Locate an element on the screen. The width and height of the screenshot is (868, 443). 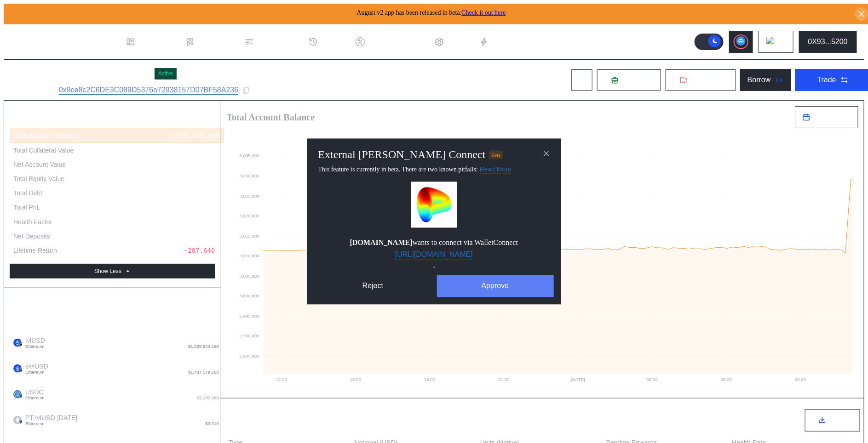
text: 3,010,000 is located at coordinates (249, 255).